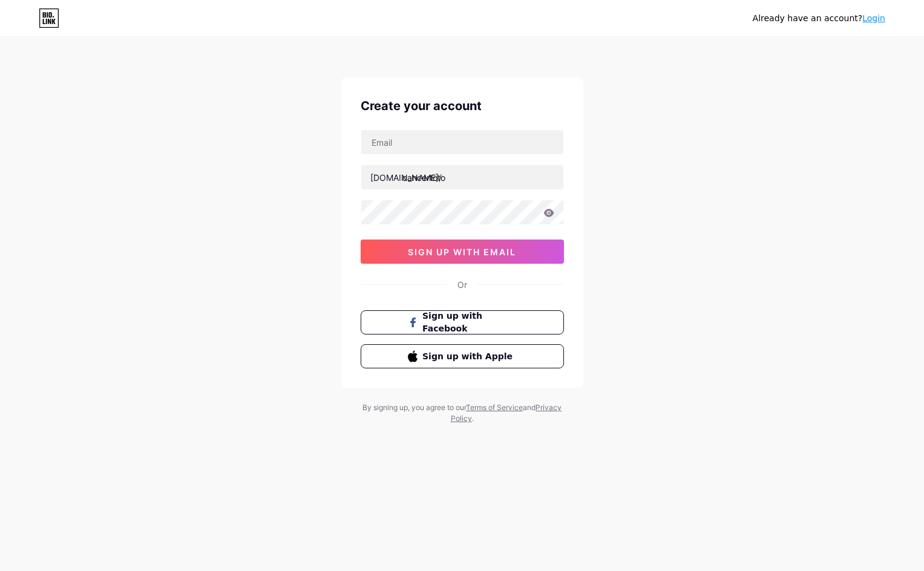 This screenshot has width=924, height=571. Describe the element at coordinates (462, 251) in the screenshot. I see `span: sign up with email` at that location.